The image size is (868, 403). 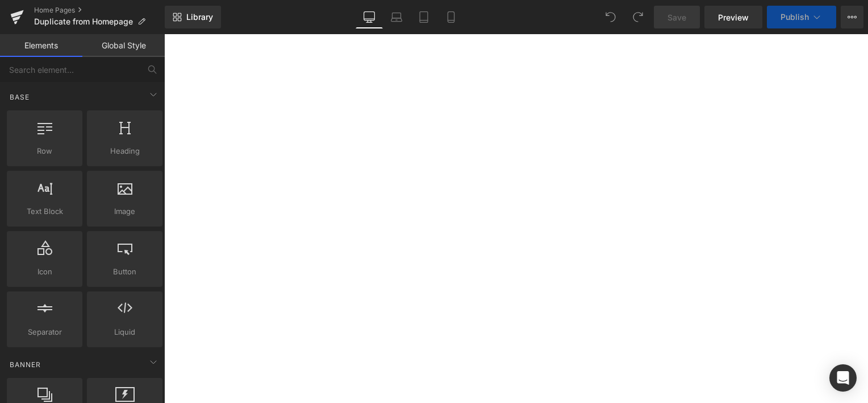 I want to click on a: Preview, so click(x=733, y=17).